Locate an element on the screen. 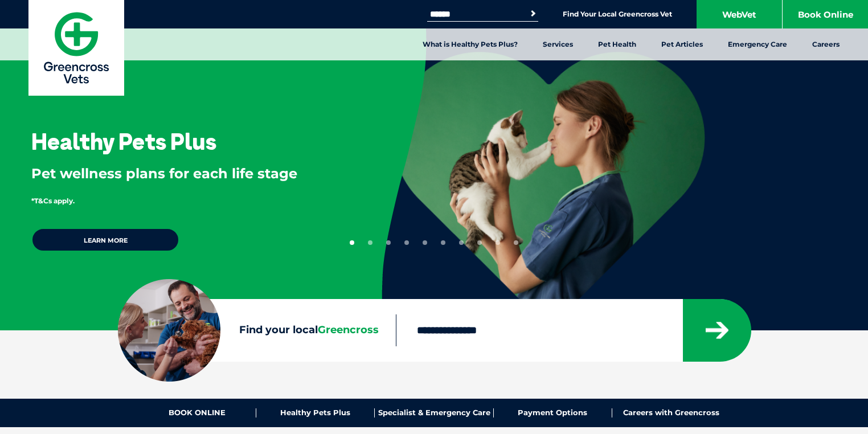 Image resolution: width=868 pixels, height=434 pixels. a: Emergency Care is located at coordinates (757, 45).